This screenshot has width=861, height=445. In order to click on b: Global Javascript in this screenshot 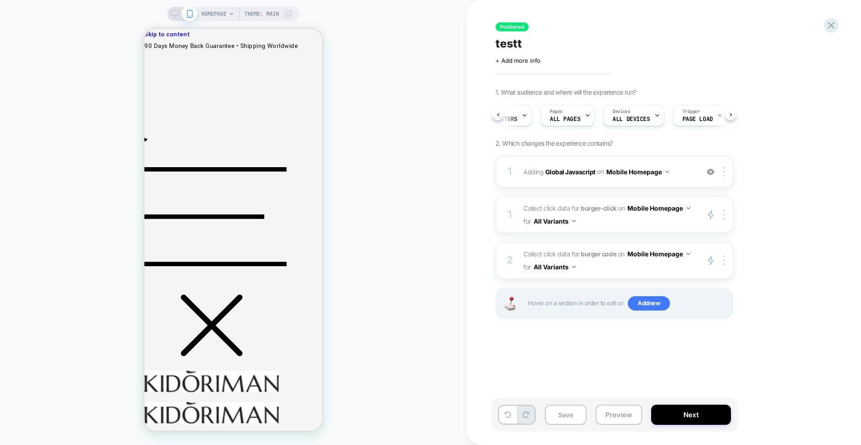, I will do `click(570, 171)`.